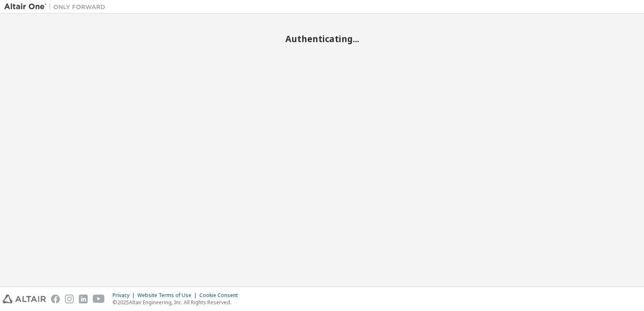 This screenshot has width=644, height=311. Describe the element at coordinates (177, 302) in the screenshot. I see `p: © 2025 Altair Engineering, Inc. All Rights Reserved.` at that location.